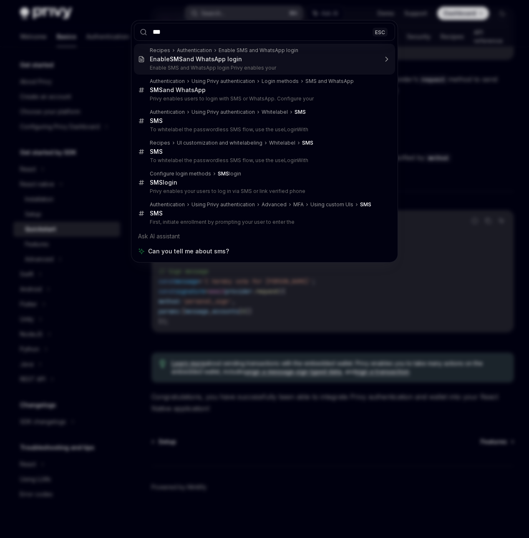 This screenshot has width=529, height=538. What do you see at coordinates (380, 32) in the screenshot?
I see `div: ESC` at bounding box center [380, 32].